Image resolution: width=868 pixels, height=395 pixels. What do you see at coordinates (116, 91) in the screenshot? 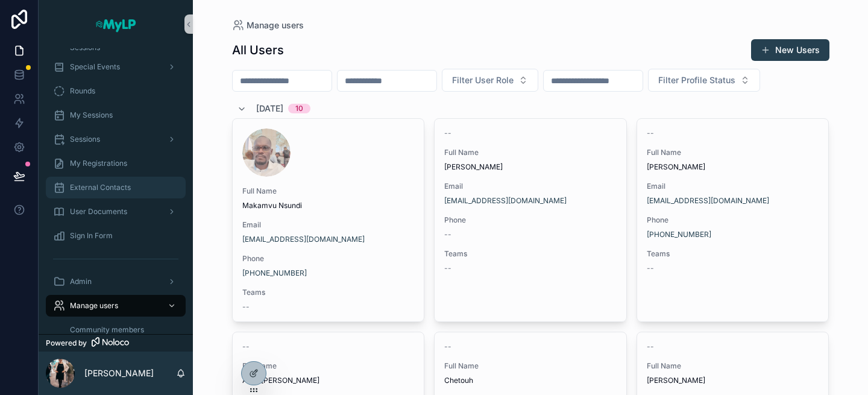
I see `a: Rounds` at bounding box center [116, 91].